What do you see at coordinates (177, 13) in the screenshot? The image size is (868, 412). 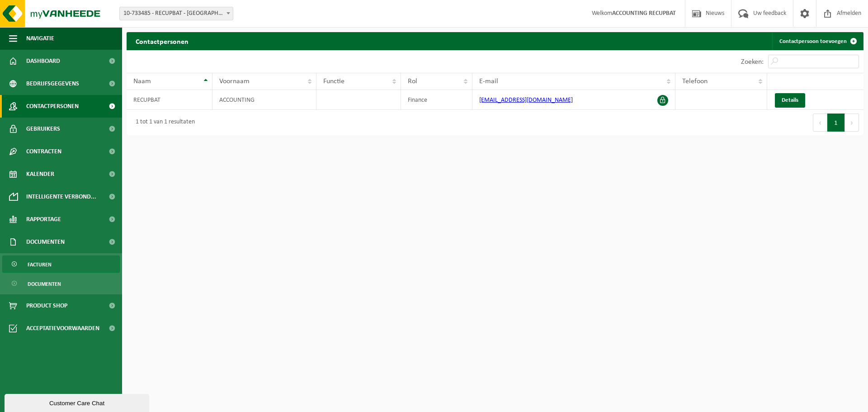 I see `span: 10-733485 - RECUPBAT - ANTWERPEN` at bounding box center [177, 13].